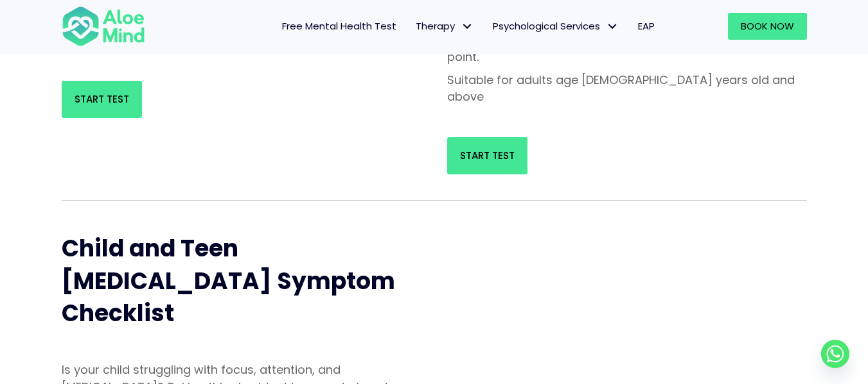 The height and width of the screenshot is (384, 868). What do you see at coordinates (767, 26) in the screenshot?
I see `span: Book Now` at bounding box center [767, 26].